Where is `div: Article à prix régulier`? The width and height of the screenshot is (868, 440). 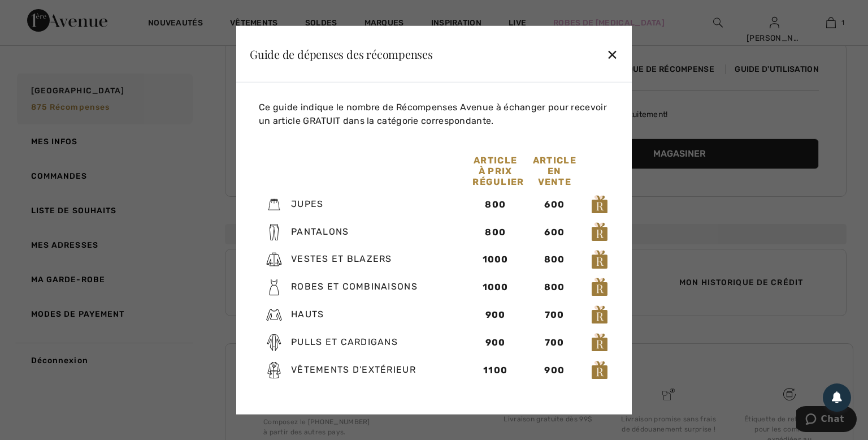 div: Article à prix régulier is located at coordinates (495, 170).